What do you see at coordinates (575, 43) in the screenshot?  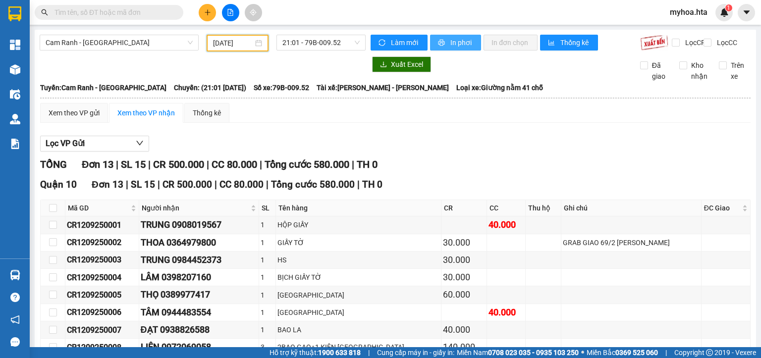 I see `span: Thống kê` at bounding box center [575, 43].